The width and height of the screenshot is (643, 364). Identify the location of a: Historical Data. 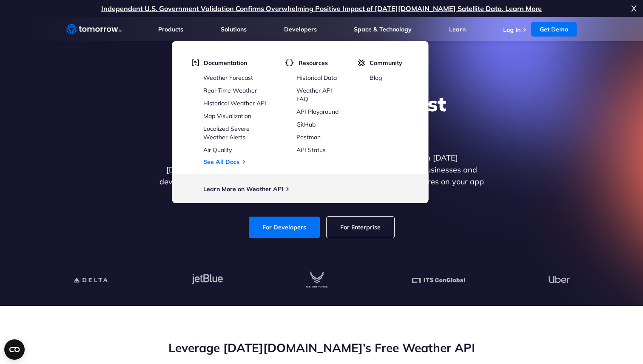
(317, 78).